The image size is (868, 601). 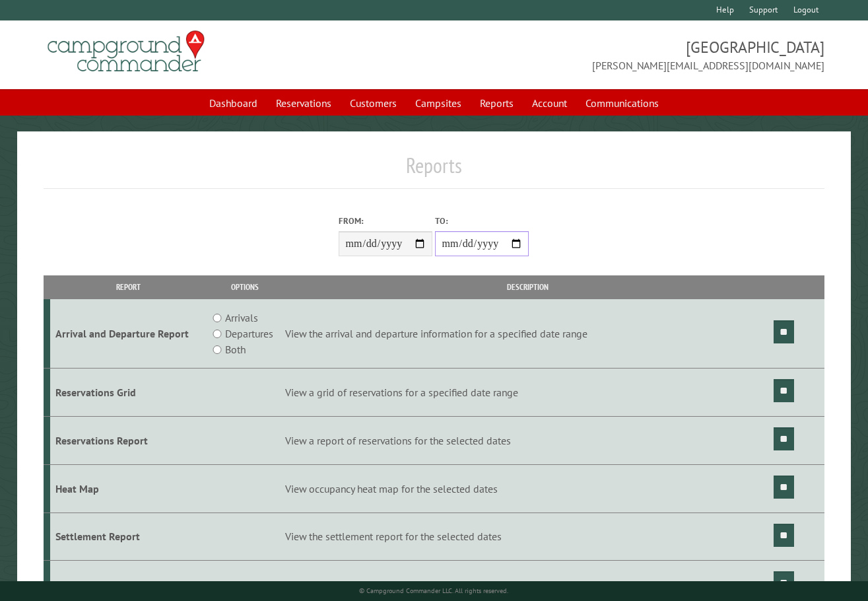 I want to click on td: View the arrival and departure information for a specified date range, so click(x=527, y=334).